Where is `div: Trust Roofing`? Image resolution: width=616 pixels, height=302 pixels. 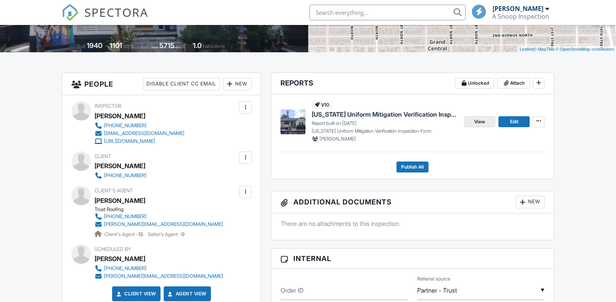
div: Trust Roofing is located at coordinates (162, 210).